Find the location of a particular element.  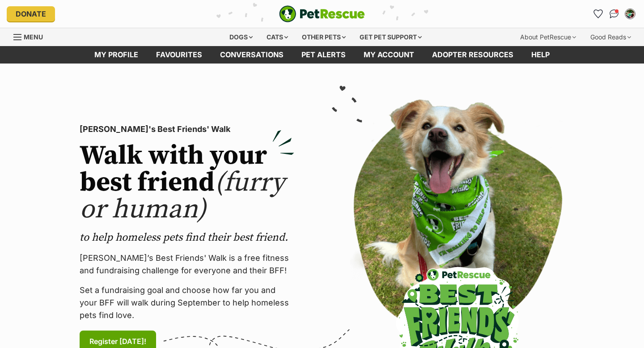

button: My account is located at coordinates (630, 14).